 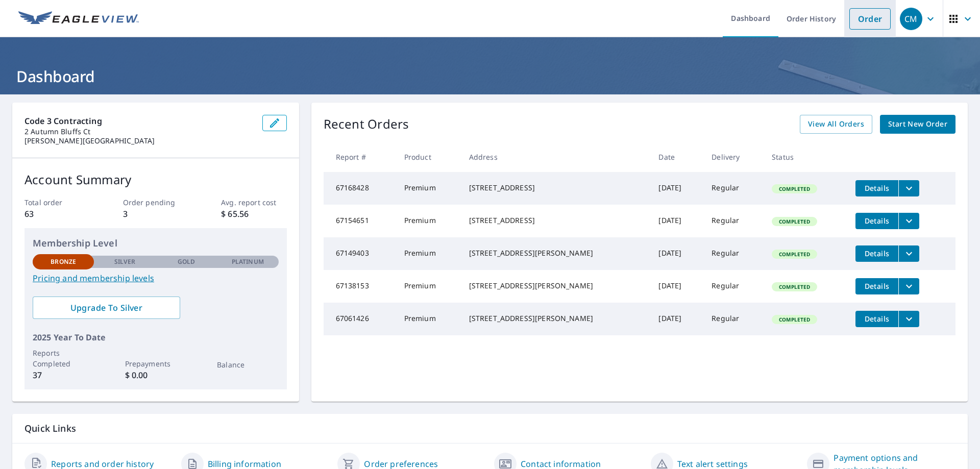 What do you see at coordinates (806, 157) in the screenshot?
I see `th: Status` at bounding box center [806, 157].